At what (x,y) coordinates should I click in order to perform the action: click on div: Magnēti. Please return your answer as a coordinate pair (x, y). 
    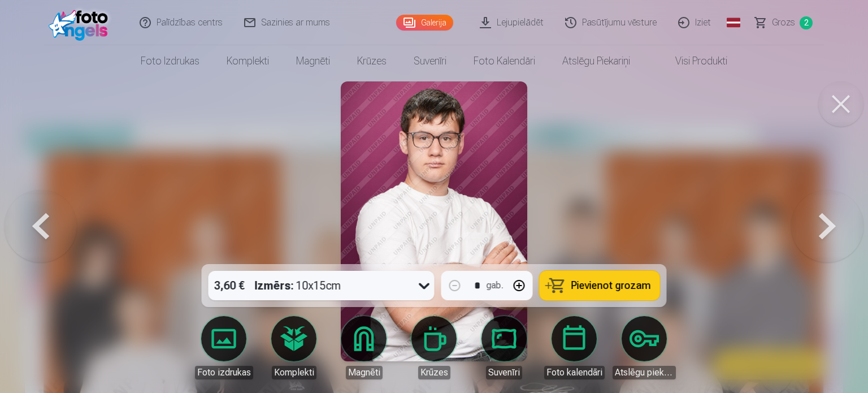
    Looking at the image, I should click on (364, 372).